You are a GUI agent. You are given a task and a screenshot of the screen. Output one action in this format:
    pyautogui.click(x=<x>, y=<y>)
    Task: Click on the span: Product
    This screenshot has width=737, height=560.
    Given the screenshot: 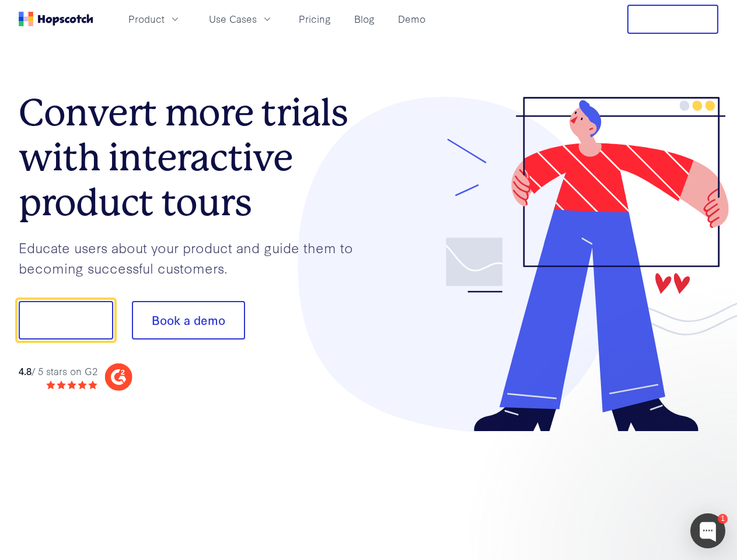 What is the action you would take?
    pyautogui.click(x=147, y=19)
    